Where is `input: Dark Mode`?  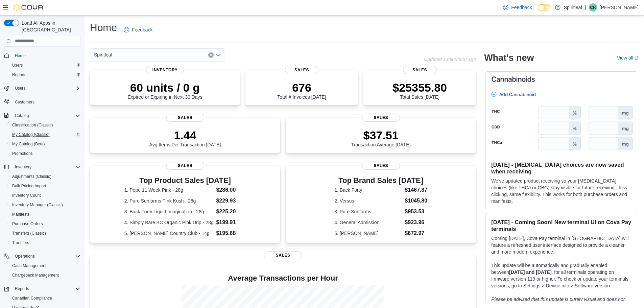 input: Dark Mode is located at coordinates (544, 7).